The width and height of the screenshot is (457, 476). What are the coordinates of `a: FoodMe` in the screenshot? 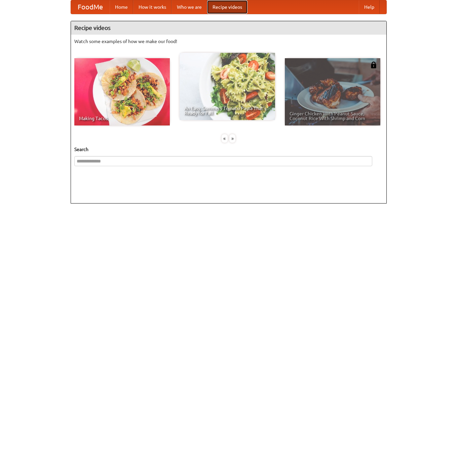 It's located at (90, 7).